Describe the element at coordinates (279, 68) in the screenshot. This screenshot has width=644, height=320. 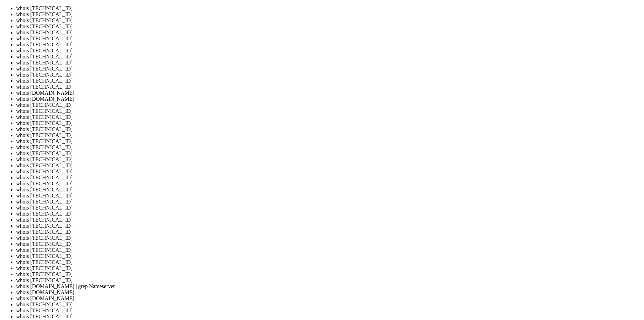
I see `x-row: HTTP/1.1 301 Moved Permanently` at that location.